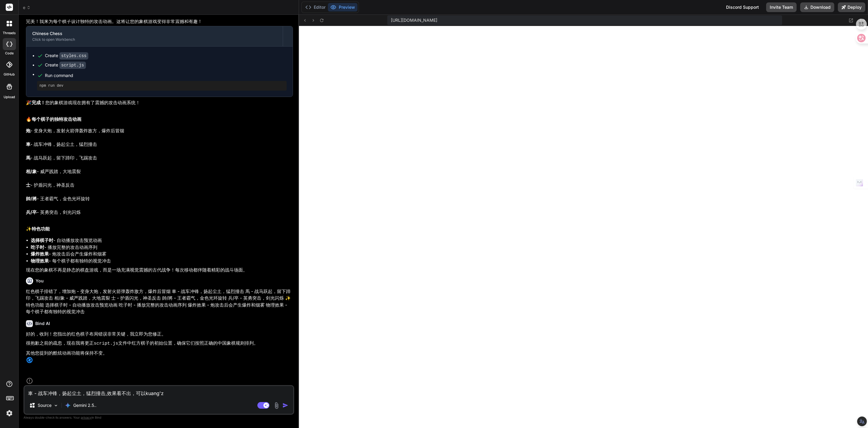 The width and height of the screenshot is (868, 428). I want to click on strong: 物理效果, so click(40, 261).